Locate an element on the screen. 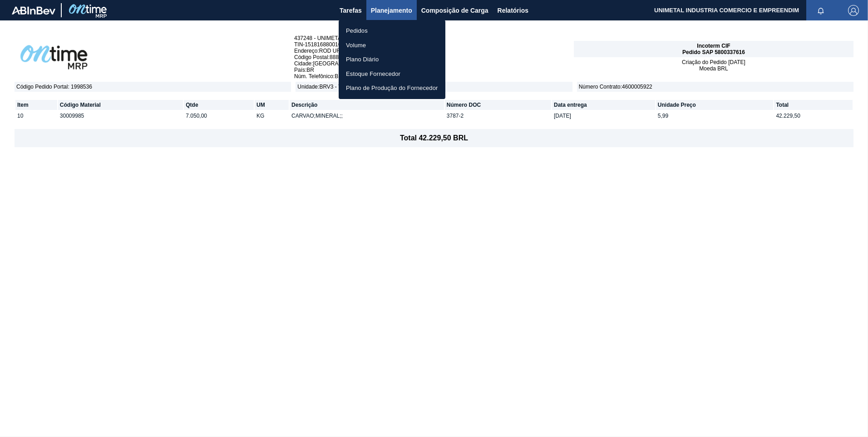 The height and width of the screenshot is (437, 868). li: Plano Diário is located at coordinates (391, 60).